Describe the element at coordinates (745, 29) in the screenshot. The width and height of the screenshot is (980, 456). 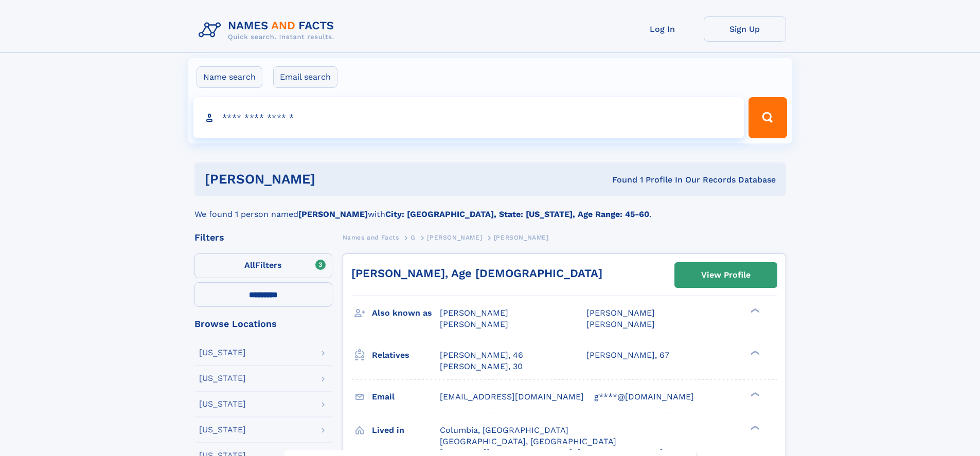
I see `a: Sign Up` at that location.